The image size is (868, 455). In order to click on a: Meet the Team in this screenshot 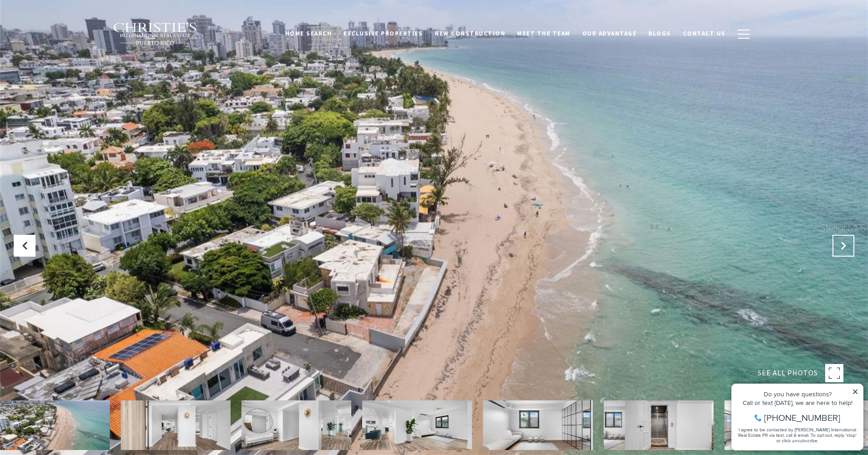, I will do `click(544, 34)`.